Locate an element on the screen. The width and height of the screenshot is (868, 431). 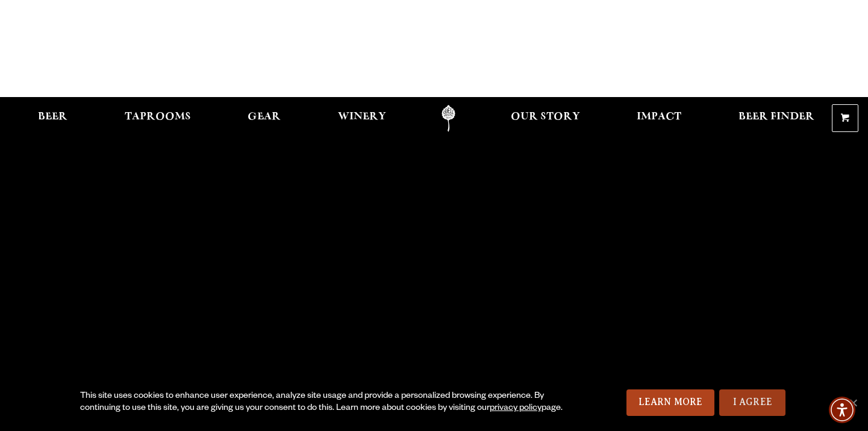
a: Beer is located at coordinates (52, 118).